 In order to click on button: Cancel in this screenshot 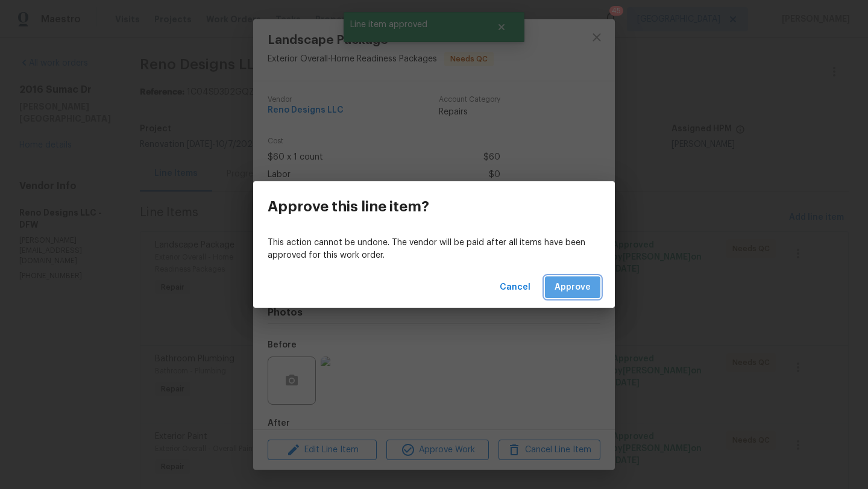, I will do `click(515, 287)`.